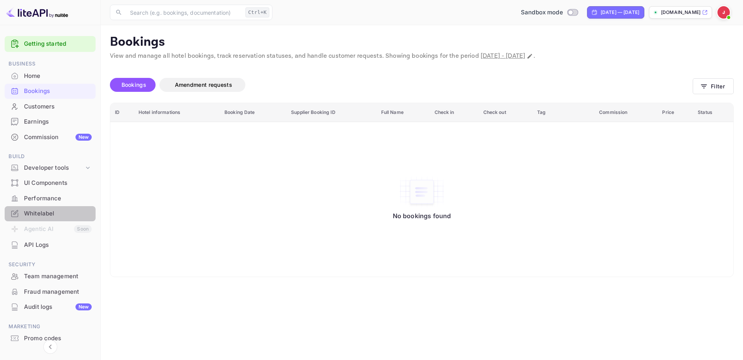 The width and height of the screenshot is (743, 360). I want to click on a: Promo codes, so click(50, 338).